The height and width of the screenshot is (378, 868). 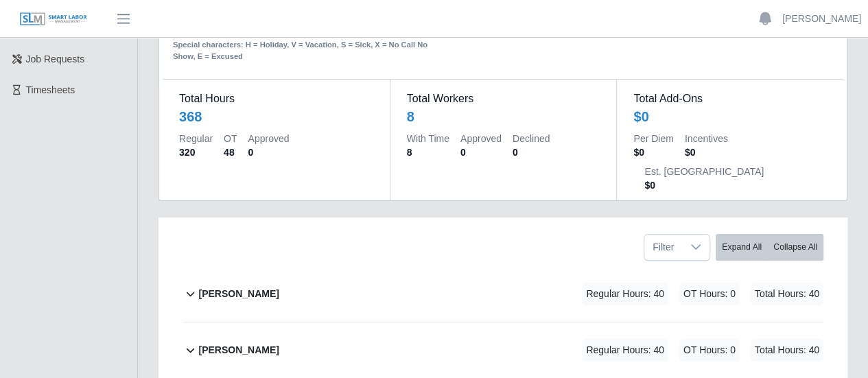 What do you see at coordinates (531, 139) in the screenshot?
I see `dt: Declined` at bounding box center [531, 139].